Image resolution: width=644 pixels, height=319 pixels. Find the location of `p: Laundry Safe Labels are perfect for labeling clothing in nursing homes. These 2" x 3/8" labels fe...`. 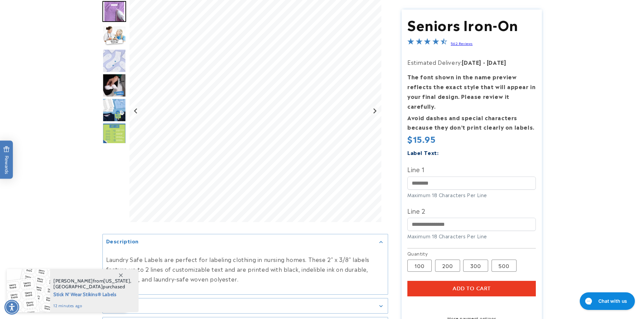

p: Laundry Safe Labels are perfect for labeling clothing in nursing homes. These 2" x 3/8" labels fe... is located at coordinates (245, 269).